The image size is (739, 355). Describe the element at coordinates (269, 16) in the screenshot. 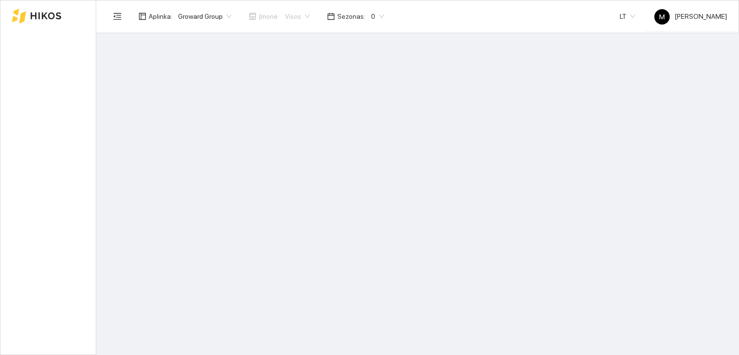

I see `span: Įmonė :` at that location.